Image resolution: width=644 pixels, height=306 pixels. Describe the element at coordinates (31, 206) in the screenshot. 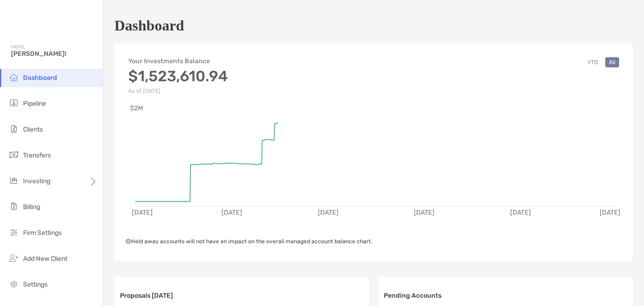

I see `span: Billing` at that location.